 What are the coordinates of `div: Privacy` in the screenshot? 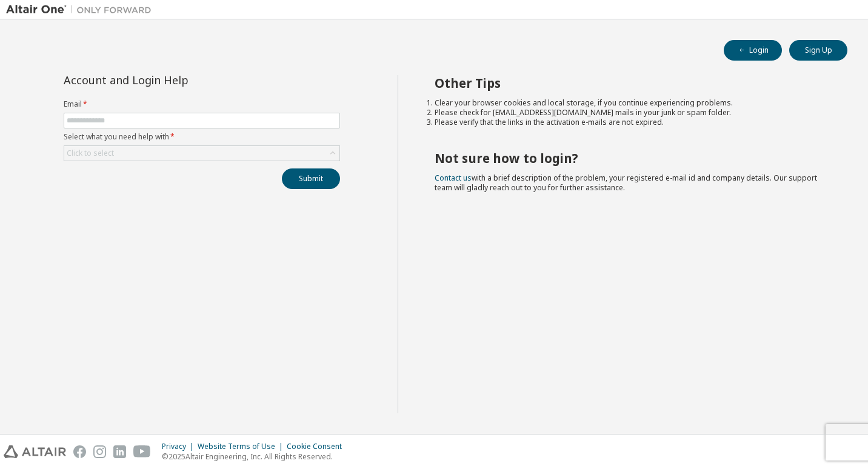 It's located at (180, 447).